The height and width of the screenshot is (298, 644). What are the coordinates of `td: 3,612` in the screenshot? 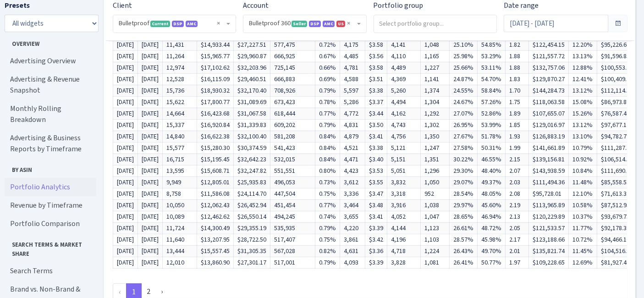 It's located at (352, 182).